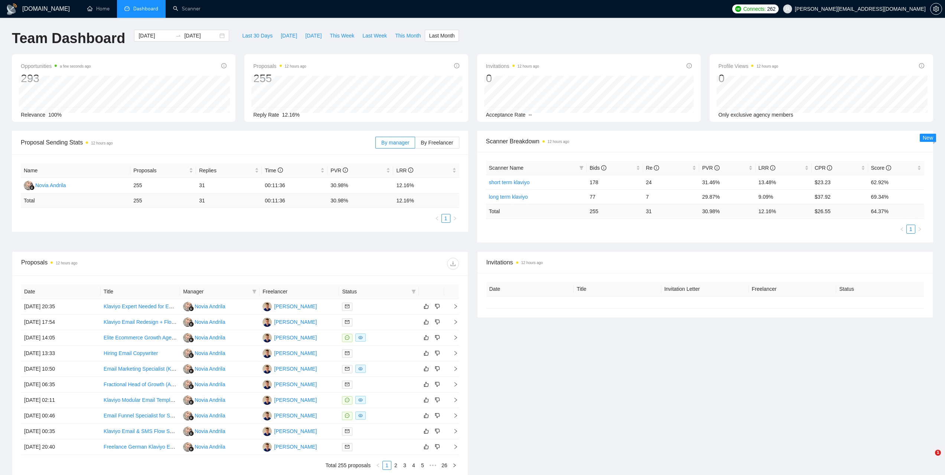 The image size is (945, 475). I want to click on span: Only exclusive agency members, so click(756, 115).